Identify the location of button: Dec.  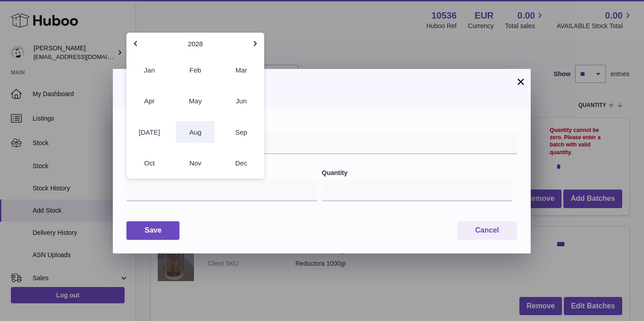
(241, 163).